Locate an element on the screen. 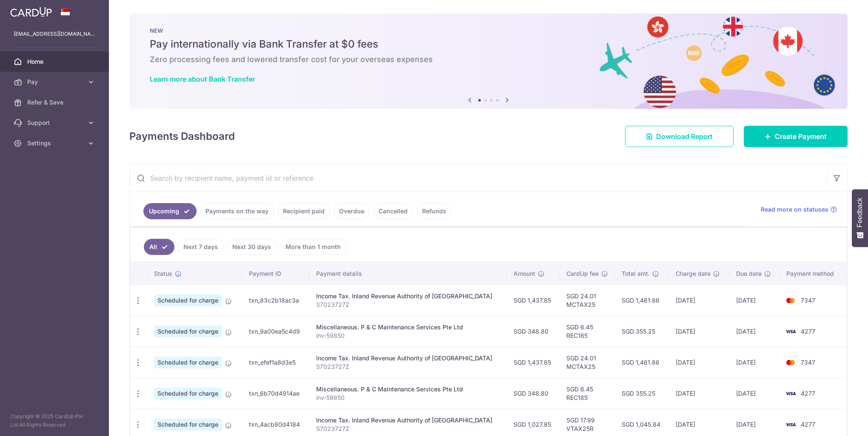 This screenshot has height=436, width=868. a: Next 30 days is located at coordinates (252, 247).